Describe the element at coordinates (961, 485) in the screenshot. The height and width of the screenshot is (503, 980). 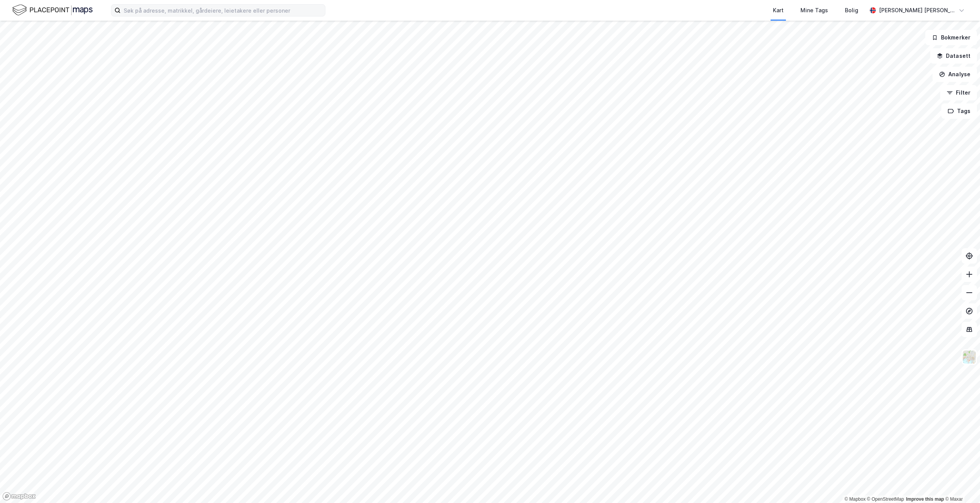
I see `div: Kontrollprogram for chat` at that location.